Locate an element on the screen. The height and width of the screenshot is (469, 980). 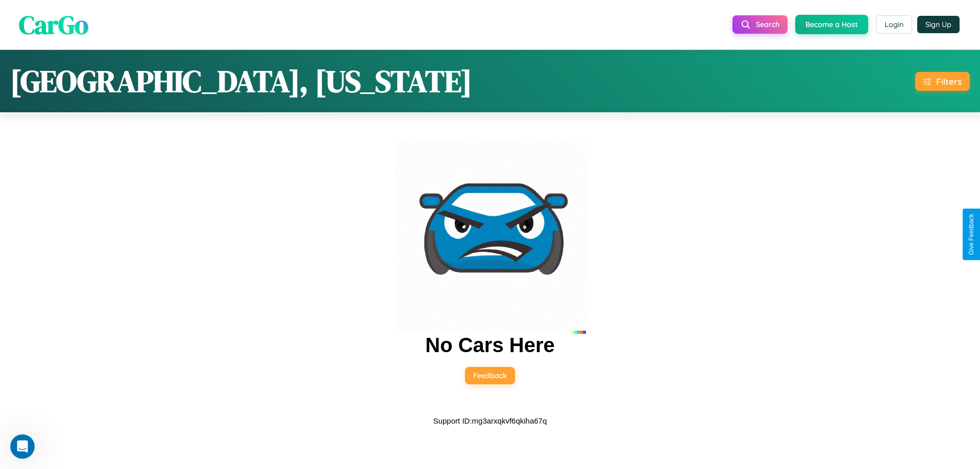
button: Feedback is located at coordinates (490, 376).